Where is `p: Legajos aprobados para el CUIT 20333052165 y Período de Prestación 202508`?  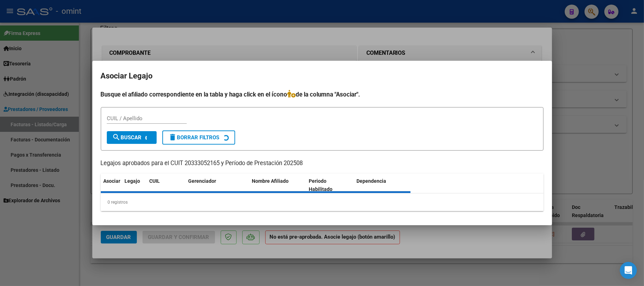
p: Legajos aprobados para el CUIT 20333052165 y Período de Prestación 202508 is located at coordinates (322, 163).